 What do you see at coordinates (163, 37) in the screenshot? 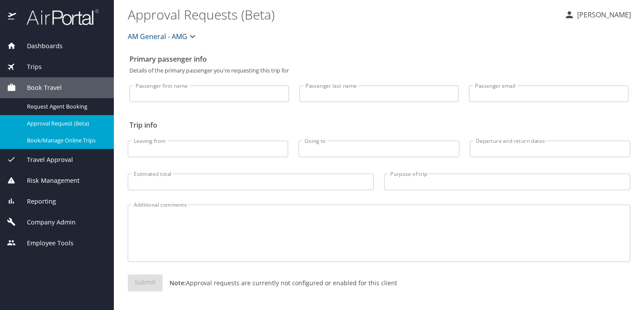
I see `button: AM General - AMG` at bounding box center [163, 37].